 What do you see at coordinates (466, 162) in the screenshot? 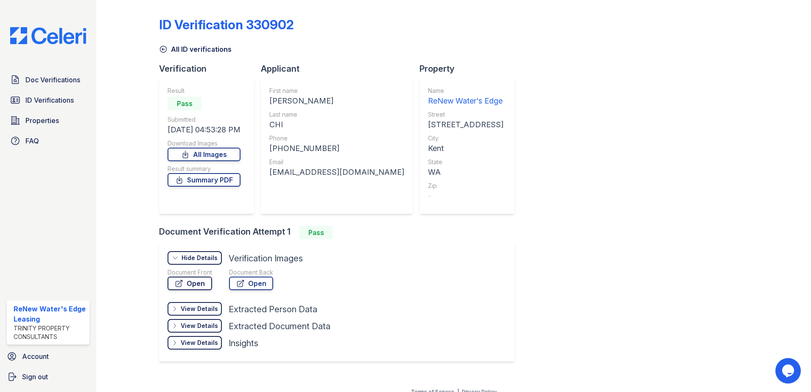
I see `div: State` at bounding box center [466, 162].